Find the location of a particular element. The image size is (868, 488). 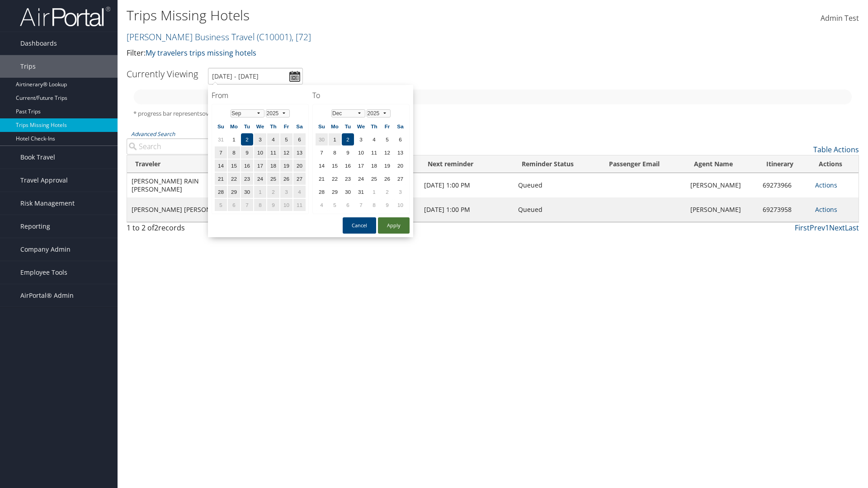

a: Actions is located at coordinates (826, 185).